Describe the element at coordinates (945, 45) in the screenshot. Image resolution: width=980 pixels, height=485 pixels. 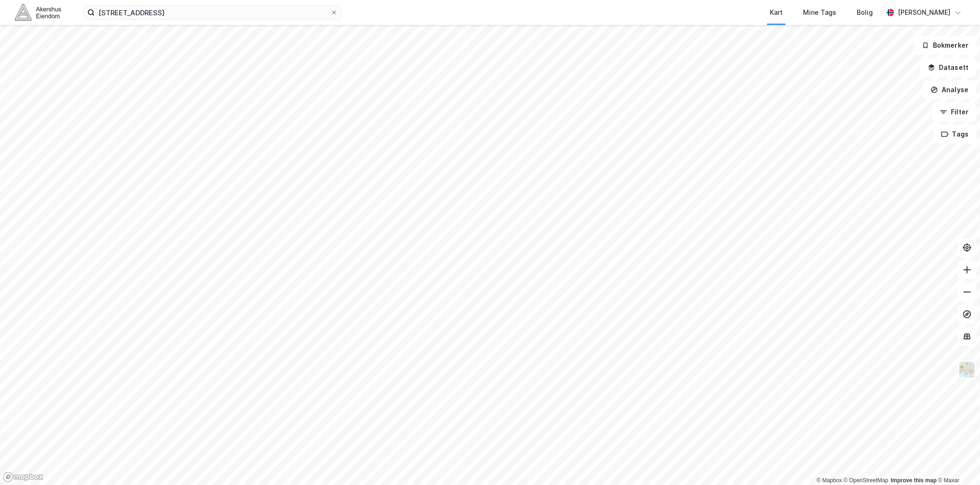
I see `button: Bokmerker` at that location.